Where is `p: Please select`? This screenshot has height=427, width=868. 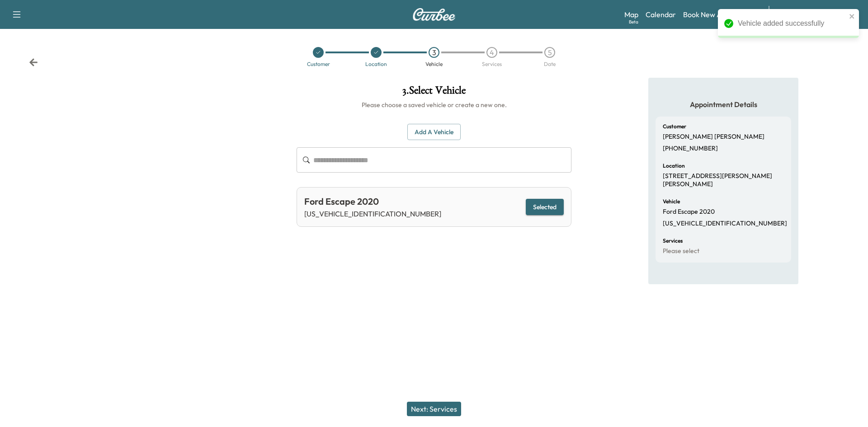 p: Please select is located at coordinates (681, 251).